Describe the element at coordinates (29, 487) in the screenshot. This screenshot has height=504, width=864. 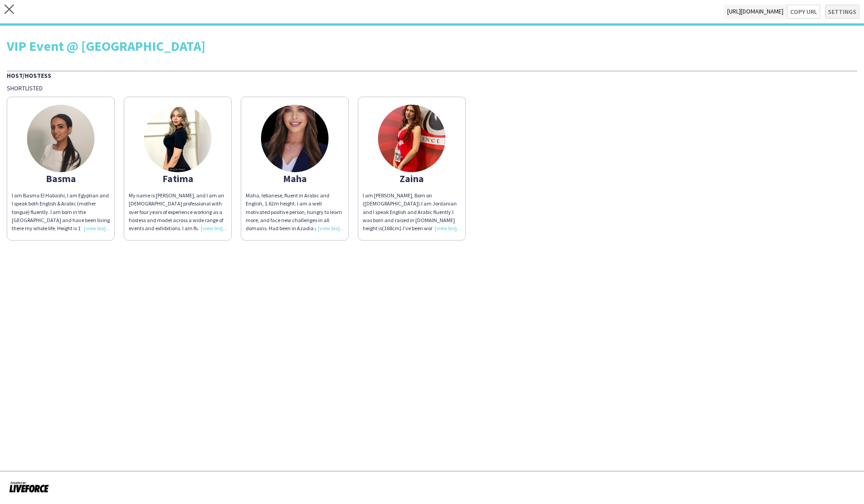
I see `img: Powered by Liveforce` at that location.